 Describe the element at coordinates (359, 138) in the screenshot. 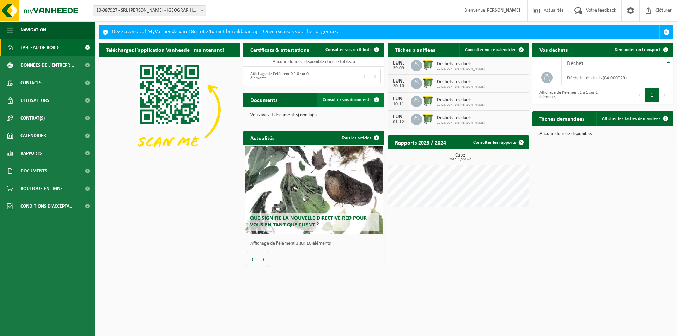

I see `a: Tous les articles` at that location.